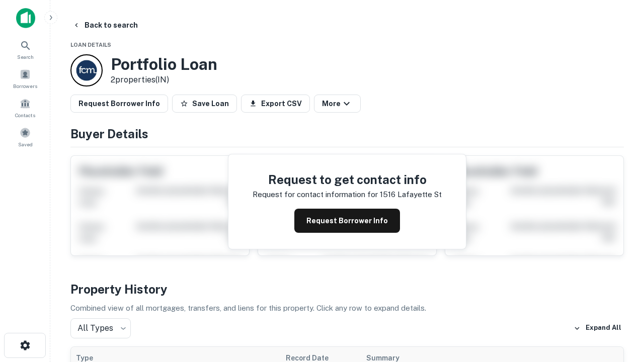 This screenshot has height=362, width=644. I want to click on a: Search, so click(25, 49).